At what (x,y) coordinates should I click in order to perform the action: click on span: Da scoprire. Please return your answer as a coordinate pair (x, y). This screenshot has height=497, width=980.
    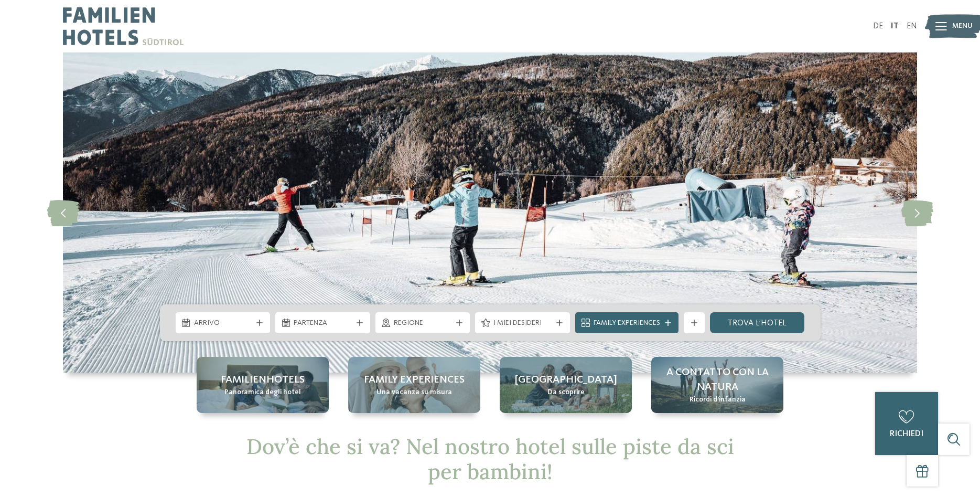
    Looking at the image, I should click on (566, 392).